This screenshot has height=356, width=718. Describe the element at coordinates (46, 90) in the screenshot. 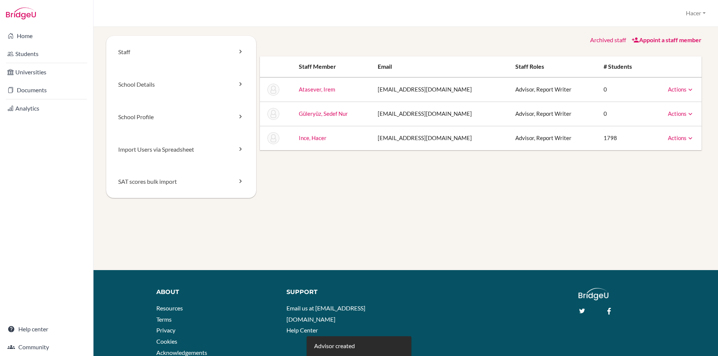

I see `a: Documents` at that location.